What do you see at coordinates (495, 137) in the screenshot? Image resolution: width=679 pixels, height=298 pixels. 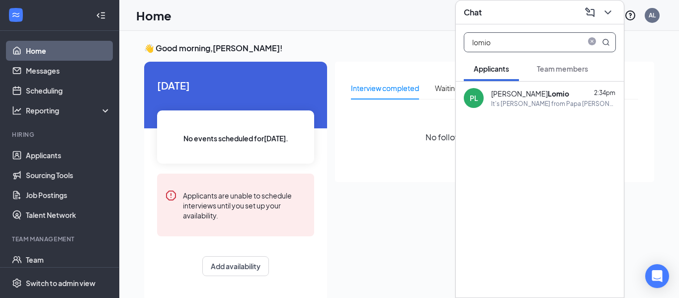 I see `span: No follow-up needed at the moment` at bounding box center [495, 137].